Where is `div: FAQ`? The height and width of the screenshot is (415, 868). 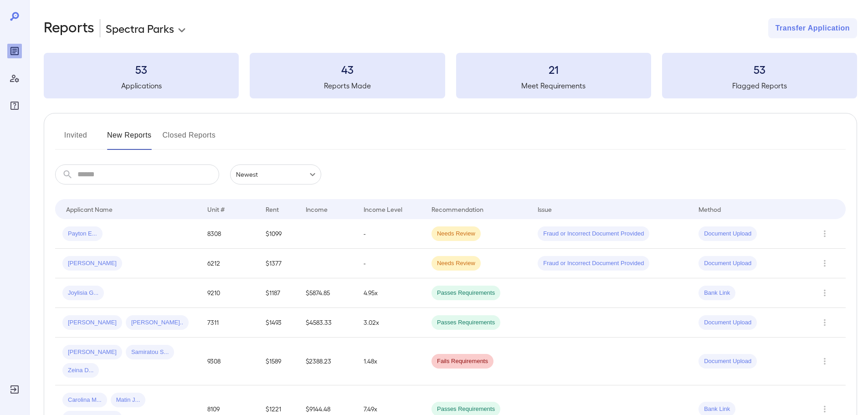 div: FAQ is located at coordinates (14, 106).